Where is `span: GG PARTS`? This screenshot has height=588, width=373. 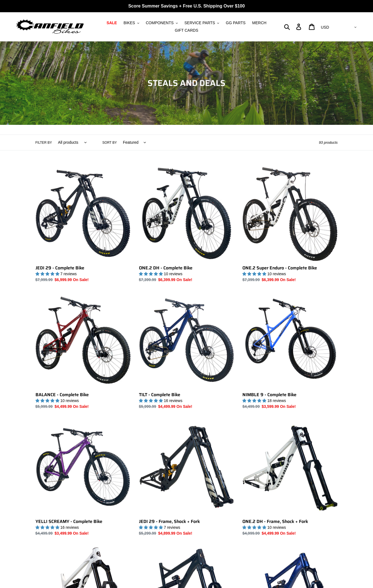 span: GG PARTS is located at coordinates (236, 23).